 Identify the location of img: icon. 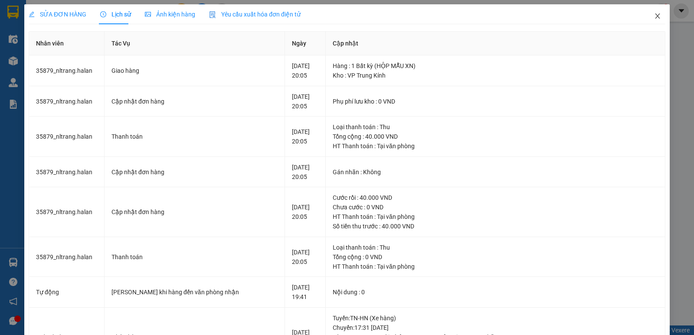
(212, 15).